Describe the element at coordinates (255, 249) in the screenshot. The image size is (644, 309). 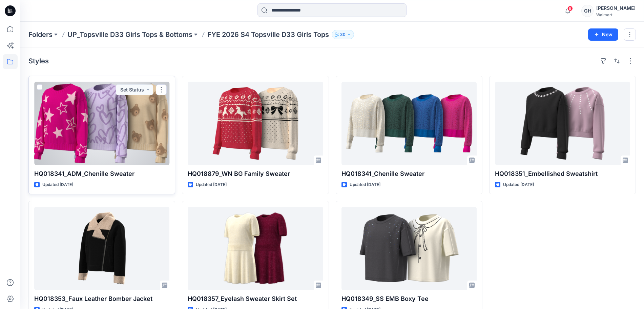
I see `a: HQ018357_Eyelash Sweater Skirt Set` at that location.